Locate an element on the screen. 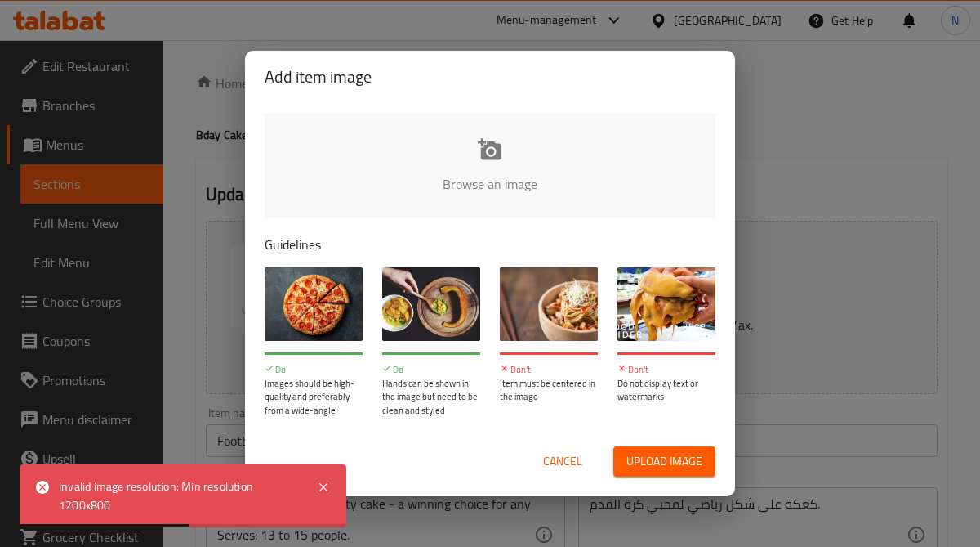 Image resolution: width=980 pixels, height=547 pixels. button: Cancel is located at coordinates (563, 461).